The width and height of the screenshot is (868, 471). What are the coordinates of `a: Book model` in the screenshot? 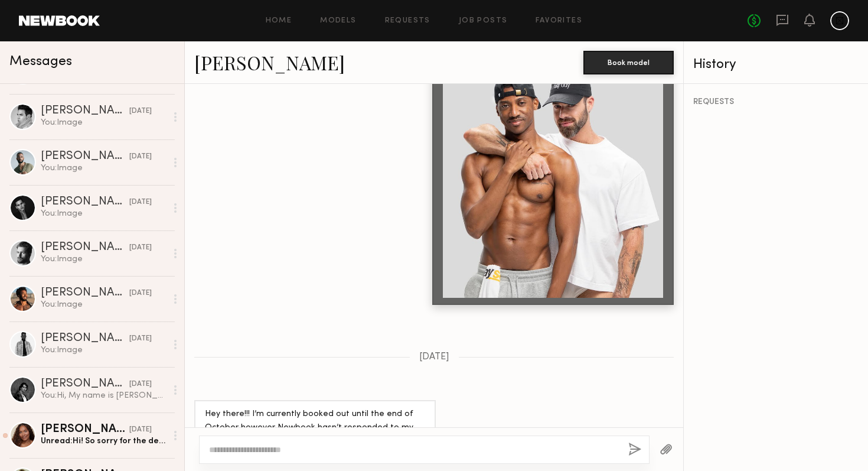 It's located at (628, 61).